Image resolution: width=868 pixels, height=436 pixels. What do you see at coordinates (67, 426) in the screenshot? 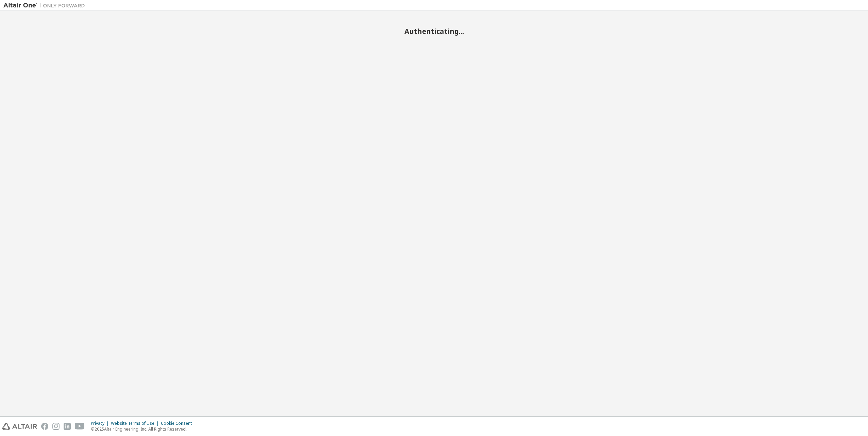
I see `img: linkedin.svg` at bounding box center [67, 426].